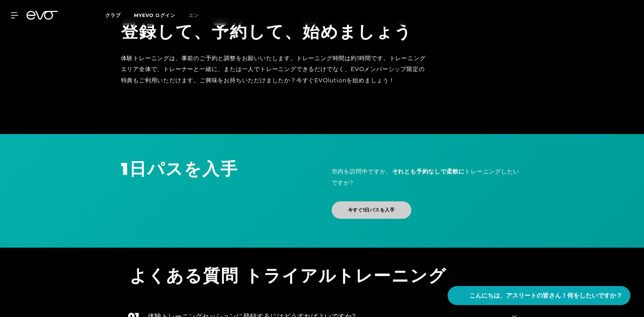  Describe the element at coordinates (362, 171) in the screenshot. I see `font: 市内を訪問中ですか、` at that location.